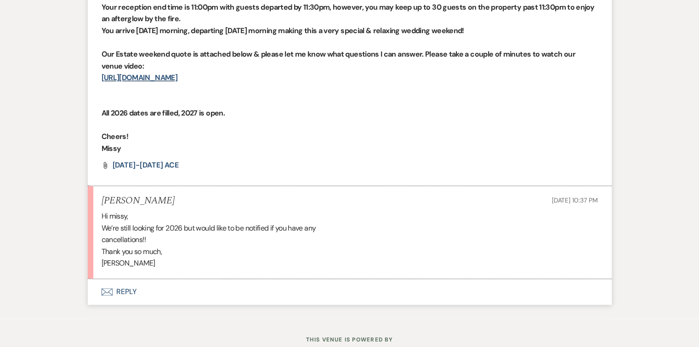 This screenshot has width=699, height=347. Describe the element at coordinates (350, 240) in the screenshot. I see `div: Hi missy, We’re still looking for 2026 but would like to be notified if you have any cancellation...` at that location.